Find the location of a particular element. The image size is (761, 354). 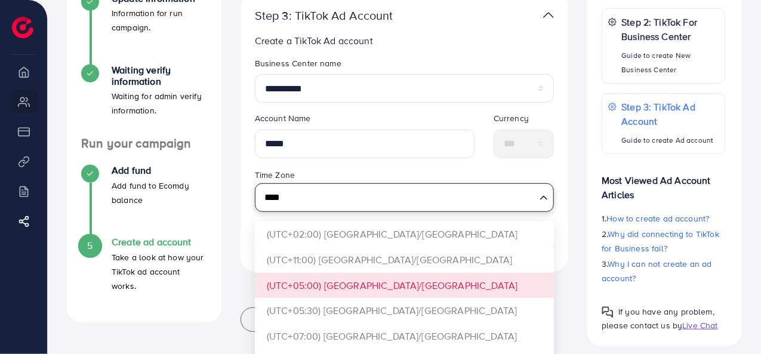

span: How to create ad account? is located at coordinates (659, 219).